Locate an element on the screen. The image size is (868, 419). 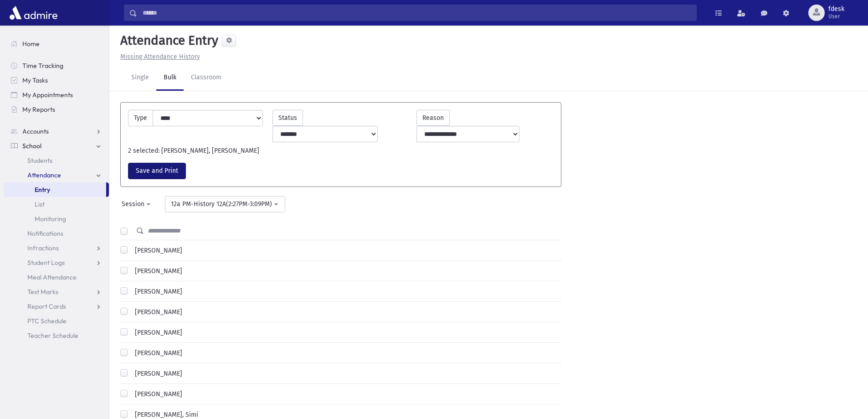
span: Students is located at coordinates (40, 161).